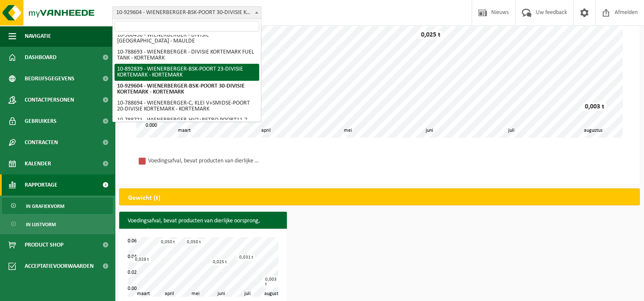 Image resolution: width=644 pixels, height=301 pixels. What do you see at coordinates (41, 224) in the screenshot?
I see `span: In lijstvorm` at bounding box center [41, 224].